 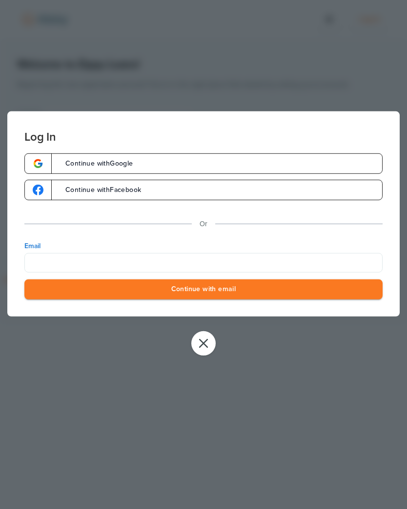 I want to click on button: Close, so click(x=204, y=343).